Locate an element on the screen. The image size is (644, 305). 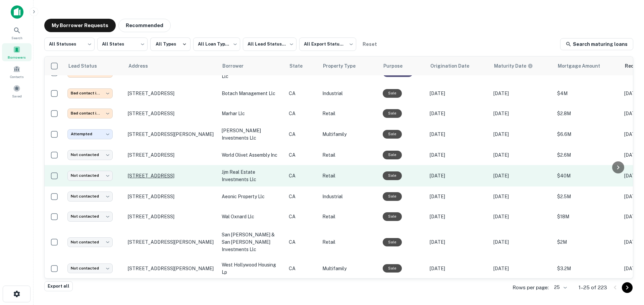
div: 25 is located at coordinates (560, 287).